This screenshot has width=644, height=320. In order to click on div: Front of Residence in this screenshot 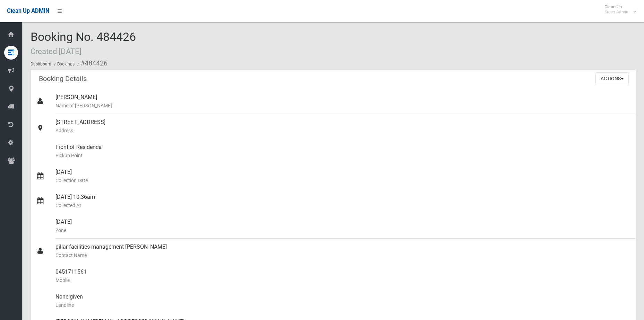, I will do `click(343, 151)`.